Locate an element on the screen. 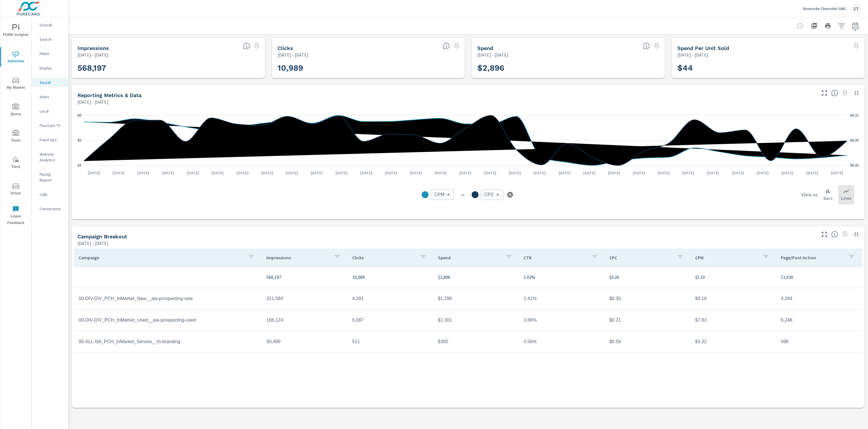  div: CPC is located at coordinates (492, 195).